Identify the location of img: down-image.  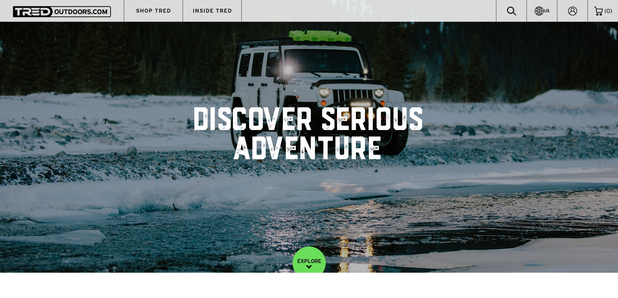
(309, 267).